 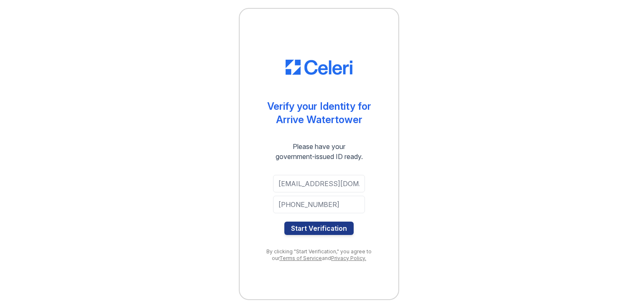 I want to click on a: Terms of Service, so click(x=300, y=258).